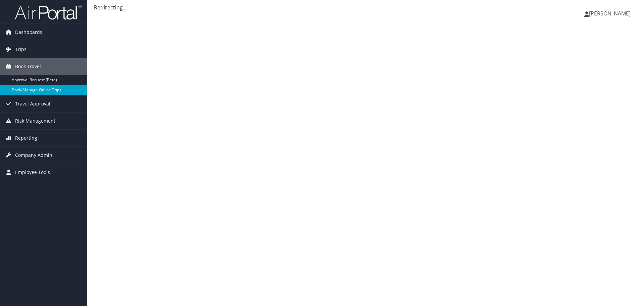 The width and height of the screenshot is (644, 306). Describe the element at coordinates (26, 138) in the screenshot. I see `span: Reporting` at that location.